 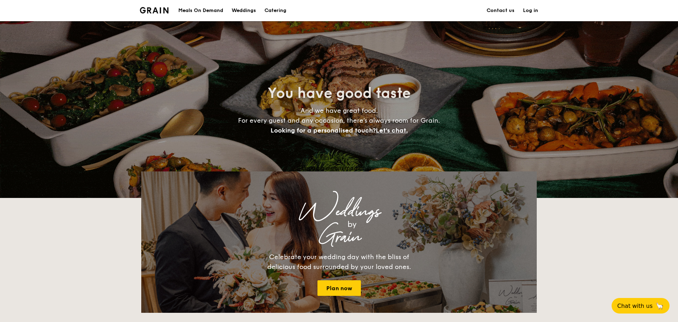 I want to click on span: Chat with us, so click(x=635, y=306).